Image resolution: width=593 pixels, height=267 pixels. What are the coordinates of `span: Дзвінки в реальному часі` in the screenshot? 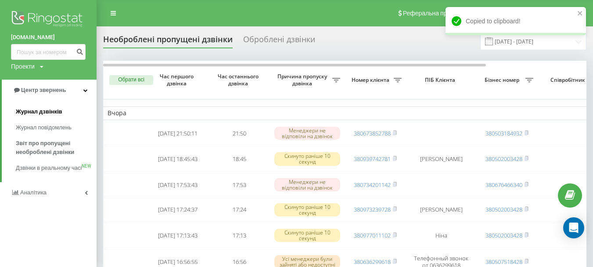 It's located at (49, 168).